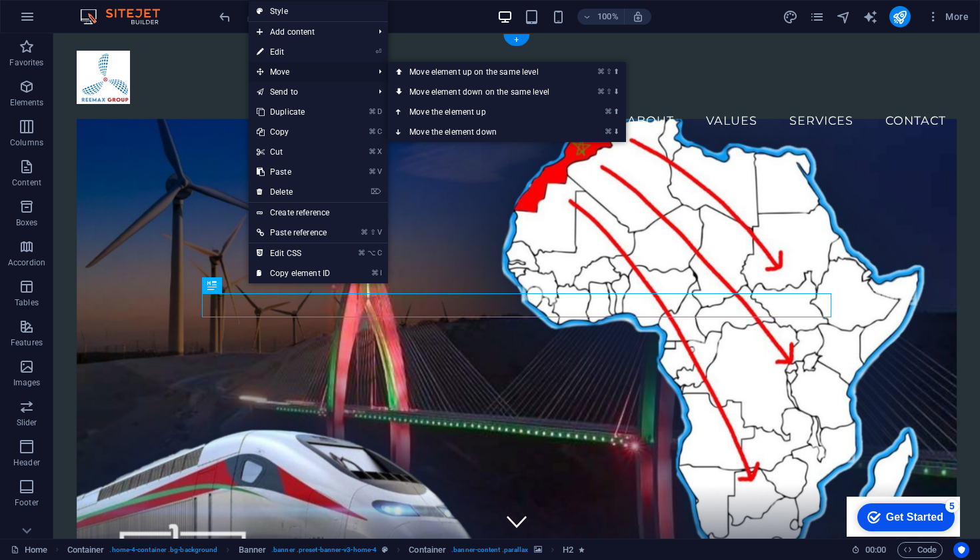 The image size is (980, 560). I want to click on button: 100%, so click(601, 16).